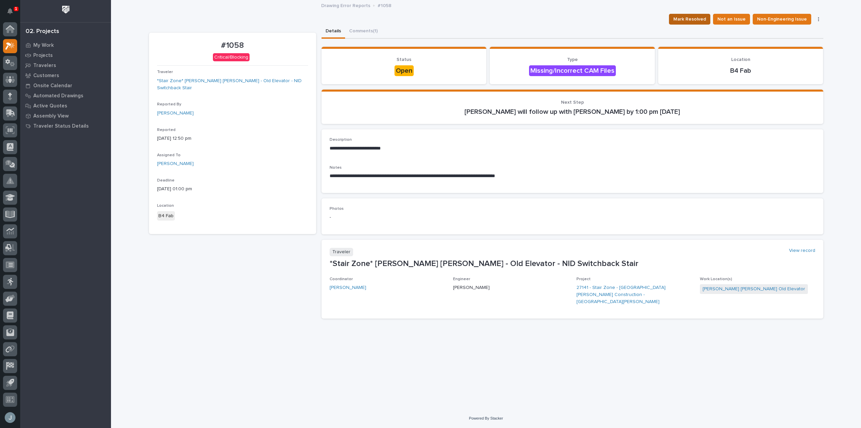 The image size is (861, 428). What do you see at coordinates (10, 11) in the screenshot?
I see `button: Notifications` at bounding box center [10, 11].